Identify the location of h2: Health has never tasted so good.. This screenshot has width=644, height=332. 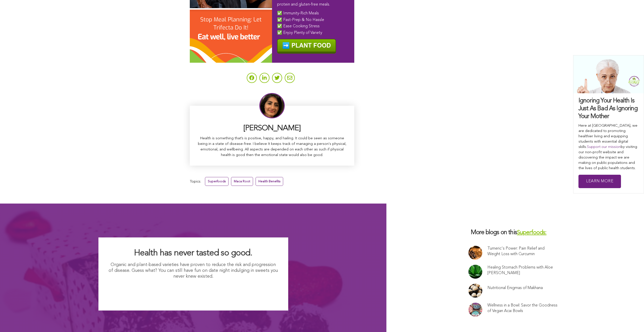
(193, 253).